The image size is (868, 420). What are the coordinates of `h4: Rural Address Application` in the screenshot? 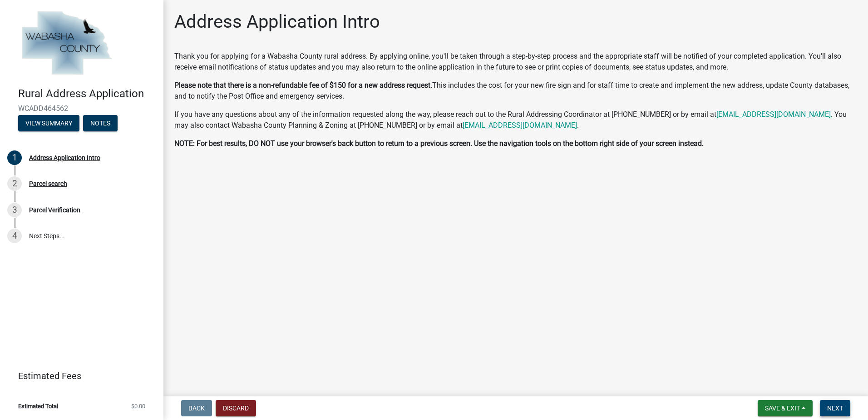 It's located at (87, 93).